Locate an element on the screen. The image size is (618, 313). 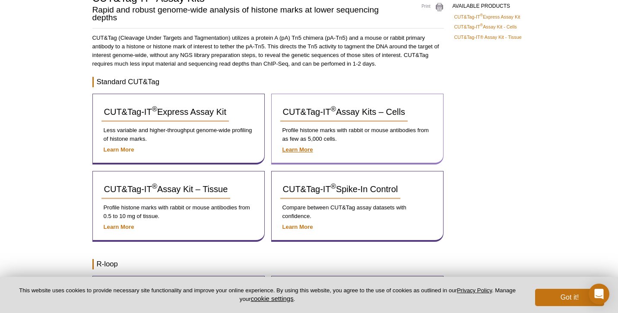
p: Less variable and higher-throughput genome-wide profiling of histone marks. is located at coordinates (178, 135).